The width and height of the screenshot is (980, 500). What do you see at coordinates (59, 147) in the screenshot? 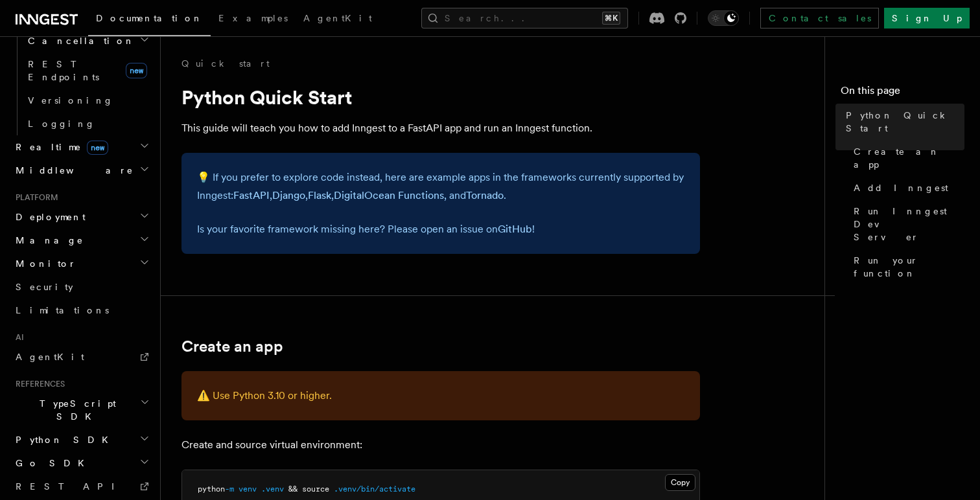
I see `span: Realtime` at bounding box center [59, 147].